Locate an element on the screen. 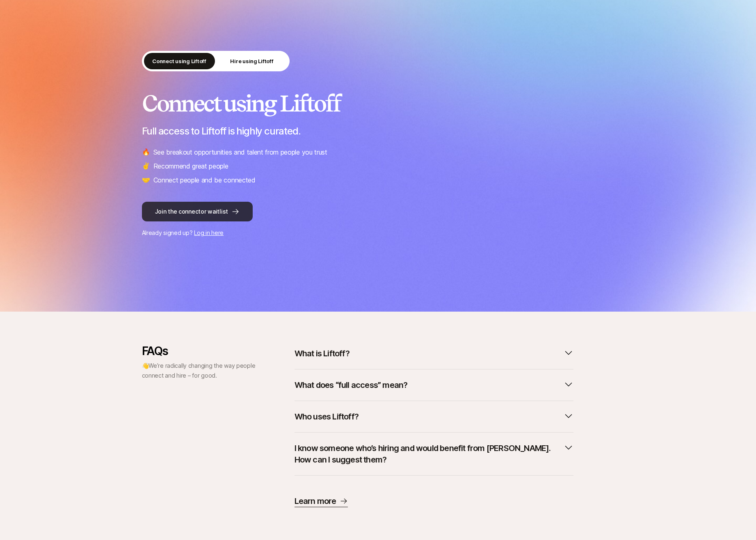  p: Connect using Liftoff is located at coordinates (179, 61).